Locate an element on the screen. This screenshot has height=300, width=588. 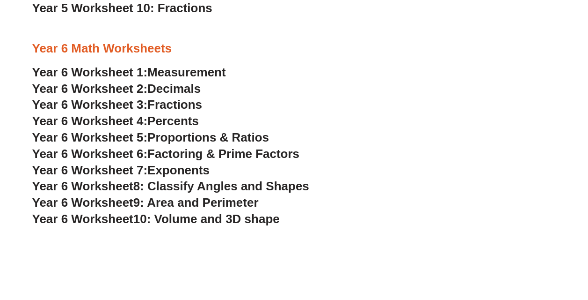
span: Year 6 Worksheet 6: is located at coordinates (90, 154).